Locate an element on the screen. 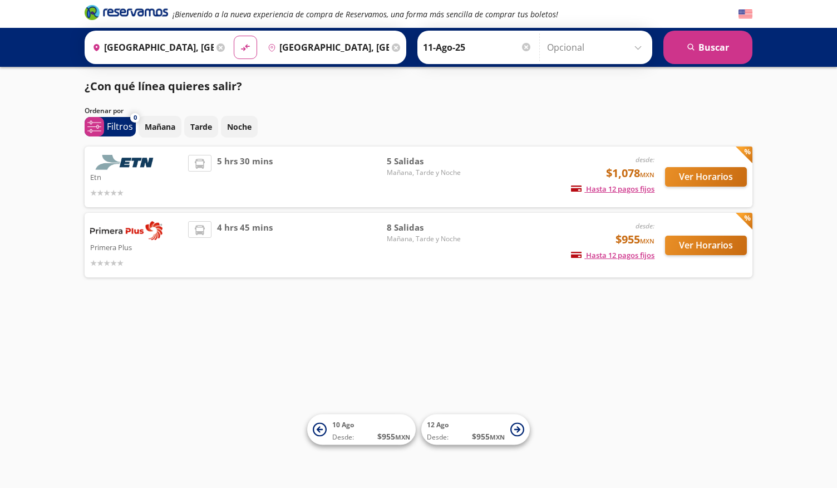 The width and height of the screenshot is (837, 488). button: Tarde is located at coordinates (201, 126).